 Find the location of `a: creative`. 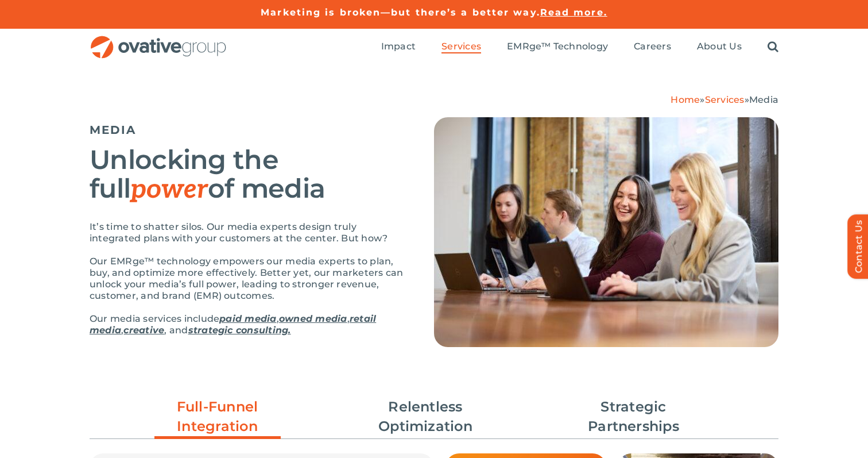

a: creative is located at coordinates (144, 329).